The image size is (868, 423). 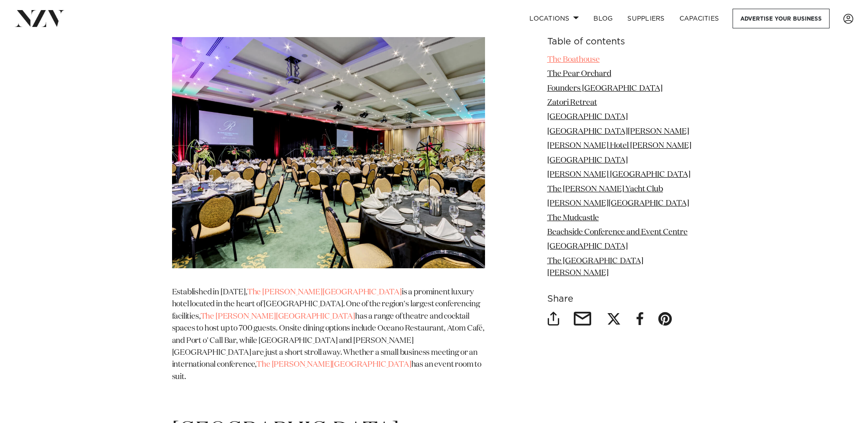 I want to click on img: nzv-logo.png, so click(x=39, y=18).